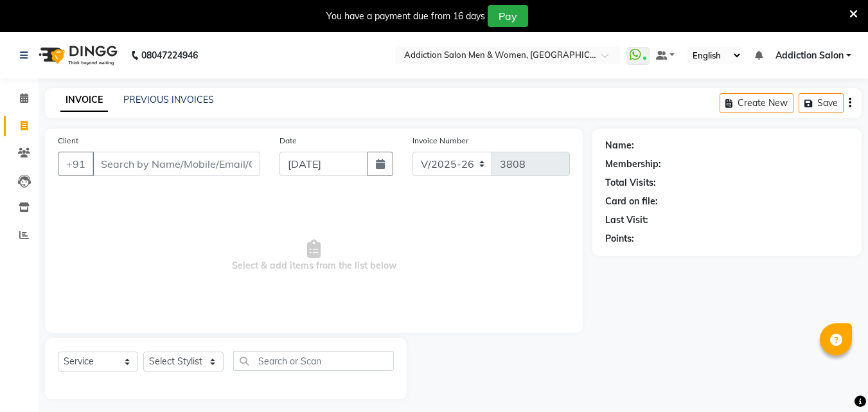 The height and width of the screenshot is (412, 868). What do you see at coordinates (313, 255) in the screenshot?
I see `span: Select & add items from the list below` at bounding box center [313, 255].